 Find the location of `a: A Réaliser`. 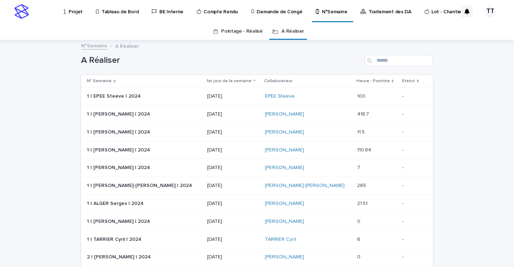

a: A Réaliser is located at coordinates (293, 31).